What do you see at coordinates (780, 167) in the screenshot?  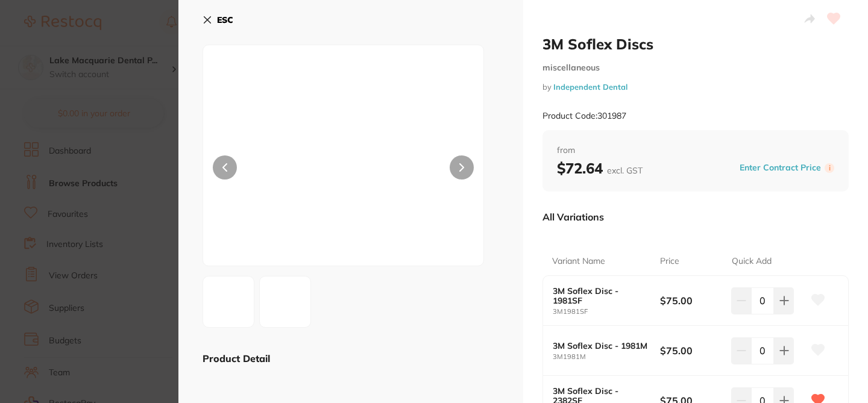 I see `button: Enter Contract Price` at bounding box center [780, 167].